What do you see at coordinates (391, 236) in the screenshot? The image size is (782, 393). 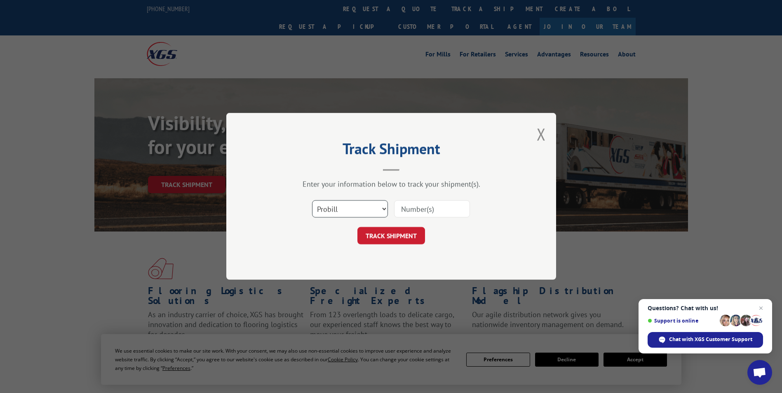 I see `button: TRACK SHIPMENT` at bounding box center [391, 236].